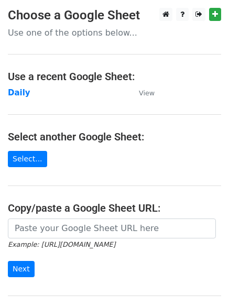  I want to click on a: Daily, so click(19, 93).